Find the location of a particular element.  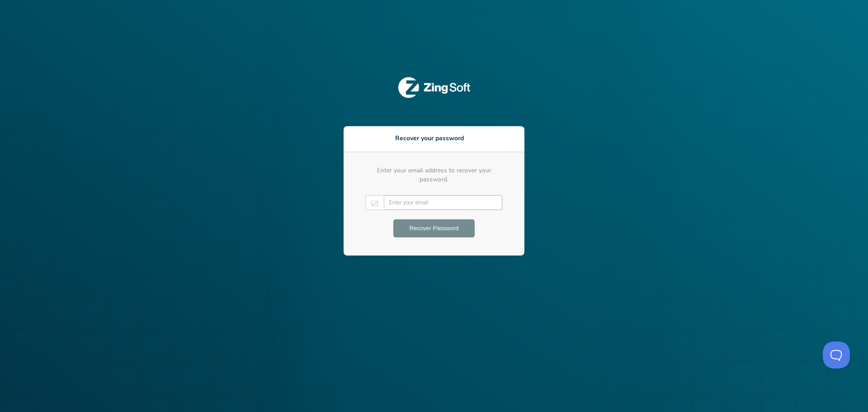

h3: Recover your password is located at coordinates (434, 139).